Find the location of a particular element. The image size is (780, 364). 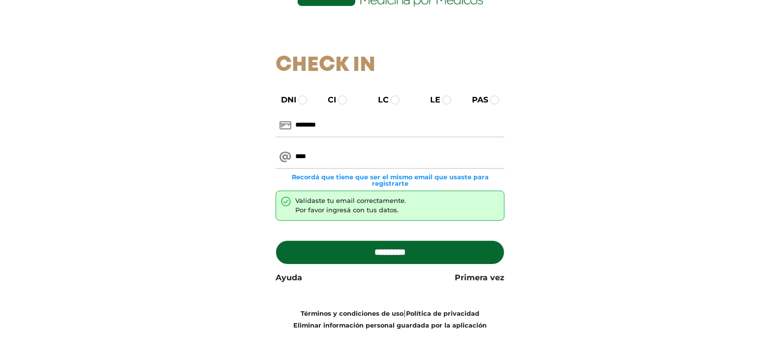

label: DNI is located at coordinates (284, 100).